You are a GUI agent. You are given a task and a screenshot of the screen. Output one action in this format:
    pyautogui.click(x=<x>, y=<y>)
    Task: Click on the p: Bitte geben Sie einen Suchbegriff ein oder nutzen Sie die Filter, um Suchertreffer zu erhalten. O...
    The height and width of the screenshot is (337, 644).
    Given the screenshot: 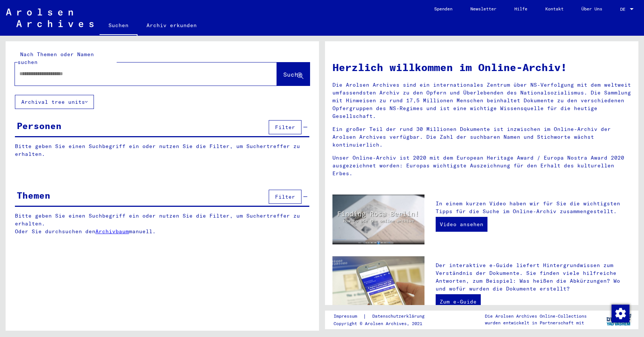 What is the action you would take?
    pyautogui.click(x=162, y=224)
    